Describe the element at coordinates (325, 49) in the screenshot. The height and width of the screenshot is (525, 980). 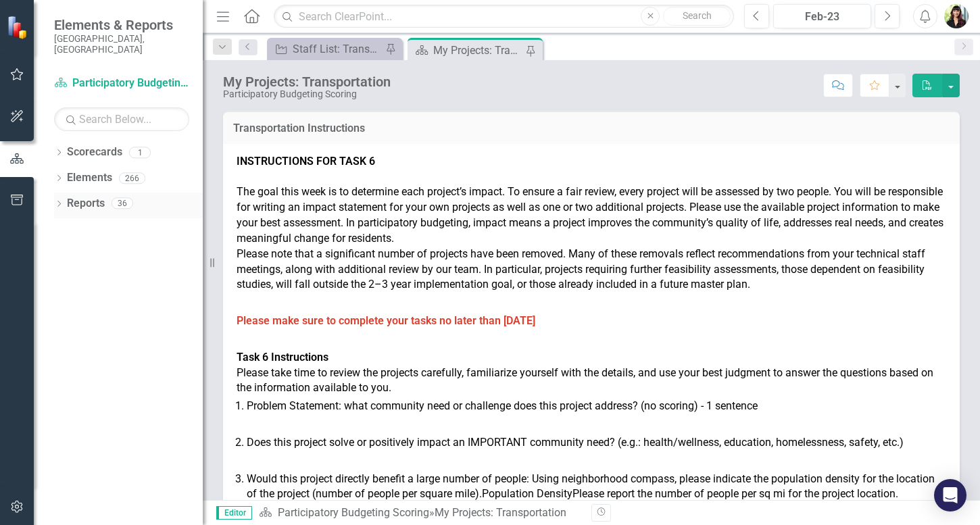
I see `a: Staff List: Transportation` at that location.